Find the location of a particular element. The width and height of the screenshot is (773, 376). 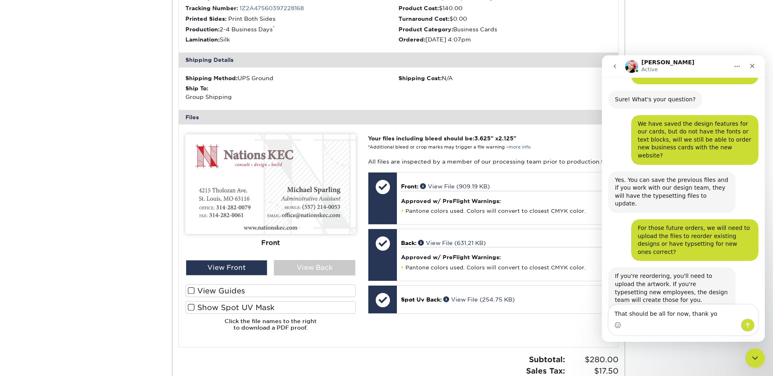

button: Send a message… is located at coordinates (146, 270).